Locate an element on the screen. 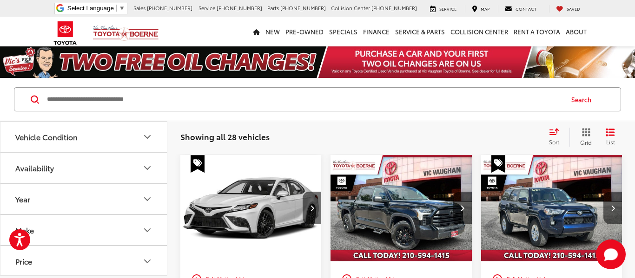  a: Contact is located at coordinates (521, 9).